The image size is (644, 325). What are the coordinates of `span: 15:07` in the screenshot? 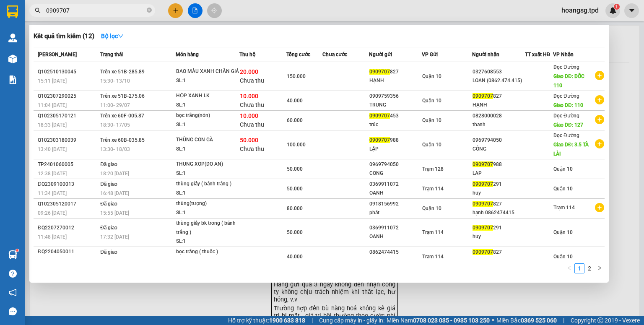 It's located at (86, 7).